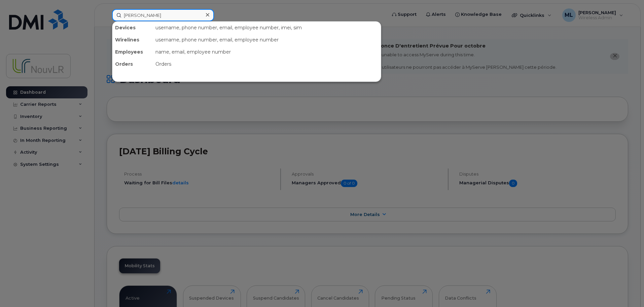 The width and height of the screenshot is (644, 307). What do you see at coordinates (132, 28) in the screenshot?
I see `div: Devices` at bounding box center [132, 28].